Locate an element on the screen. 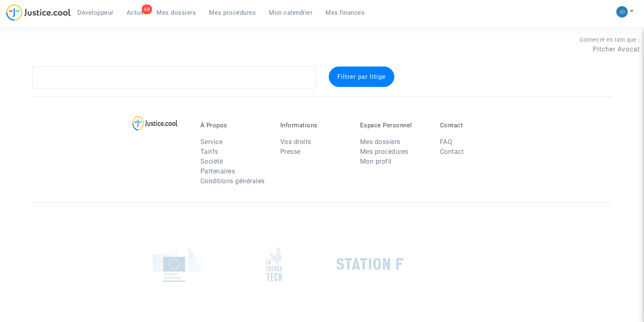 This screenshot has height=322, width=644. span: Connecté en tant que : is located at coordinates (610, 40).